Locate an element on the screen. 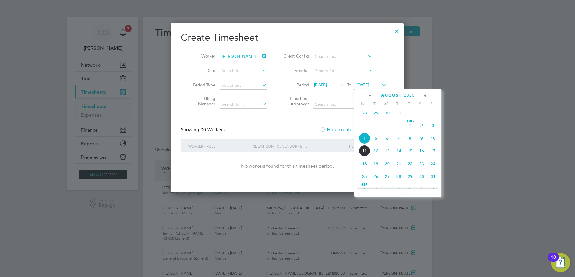 The height and width of the screenshot is (277, 575). label: Vendor is located at coordinates (295, 70).